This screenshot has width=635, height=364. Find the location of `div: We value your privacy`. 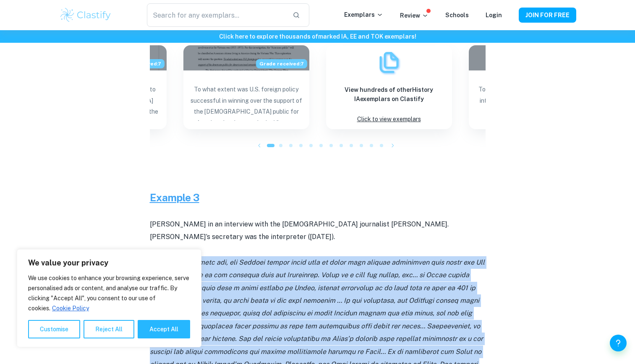

div: We value your privacy is located at coordinates (109, 298).